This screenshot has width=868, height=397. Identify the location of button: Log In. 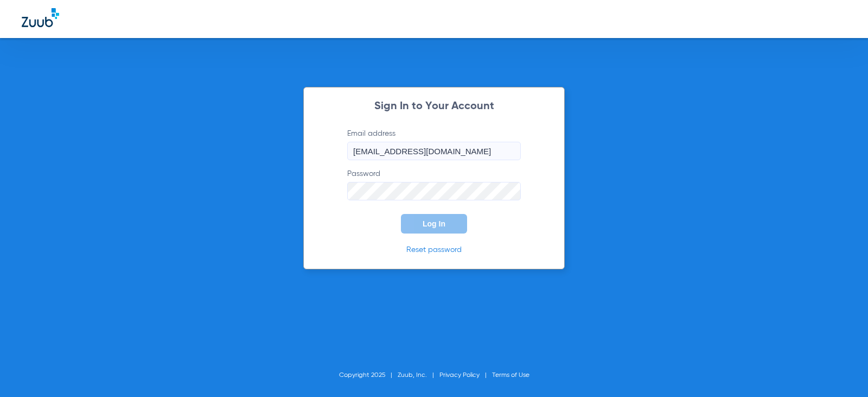
(434, 223).